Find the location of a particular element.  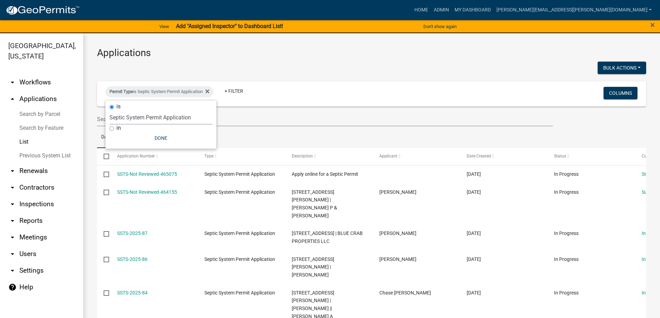

div: is Septic System Permit Application is located at coordinates (159, 92).